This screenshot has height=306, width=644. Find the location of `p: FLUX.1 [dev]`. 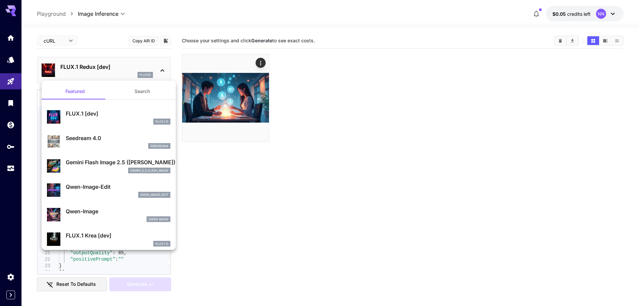

p: FLUX.1 [dev] is located at coordinates (118, 113).